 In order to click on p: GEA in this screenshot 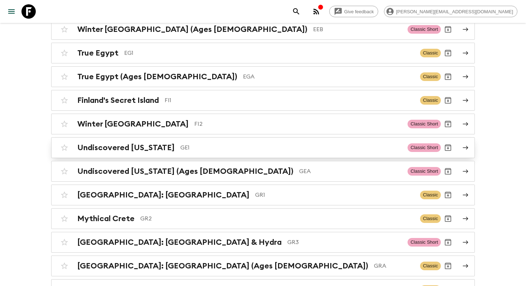, I will do `click(350, 171)`.